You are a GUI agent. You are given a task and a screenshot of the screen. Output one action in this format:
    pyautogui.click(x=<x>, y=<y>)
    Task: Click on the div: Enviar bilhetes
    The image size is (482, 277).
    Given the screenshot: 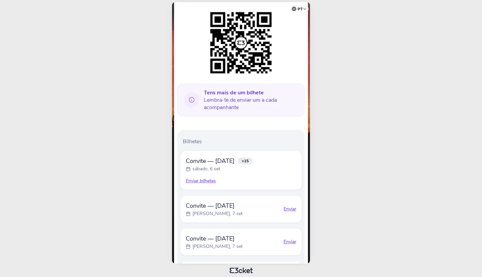 What is the action you would take?
    pyautogui.click(x=241, y=181)
    